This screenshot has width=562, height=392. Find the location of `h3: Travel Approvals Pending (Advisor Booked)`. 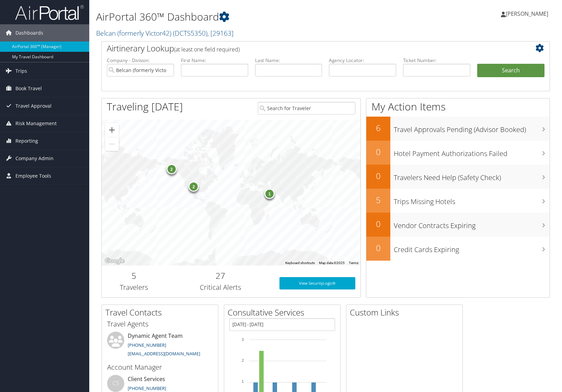

h3: Travel Approvals Pending (Advisor Booked) is located at coordinates (472, 128).